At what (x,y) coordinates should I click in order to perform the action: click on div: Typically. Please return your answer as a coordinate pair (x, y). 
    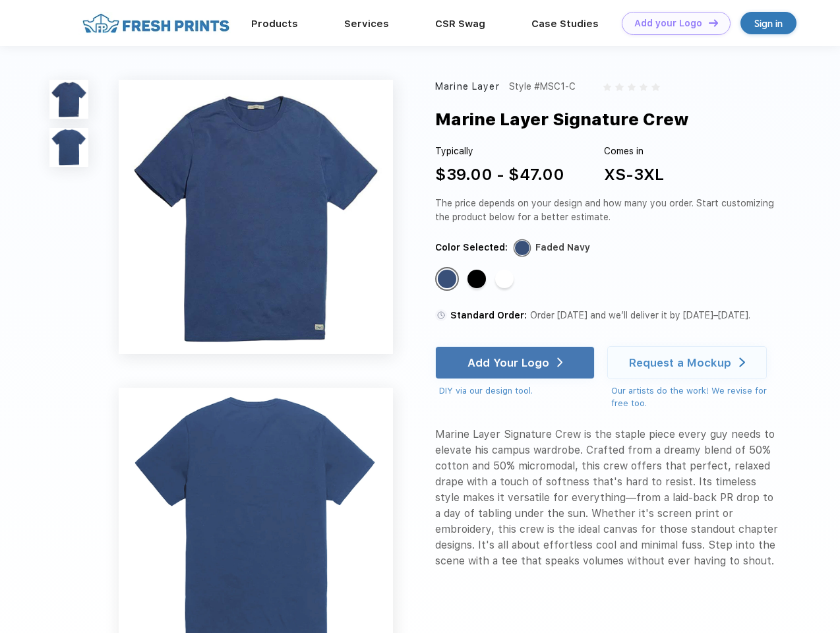
    Looking at the image, I should click on (500, 151).